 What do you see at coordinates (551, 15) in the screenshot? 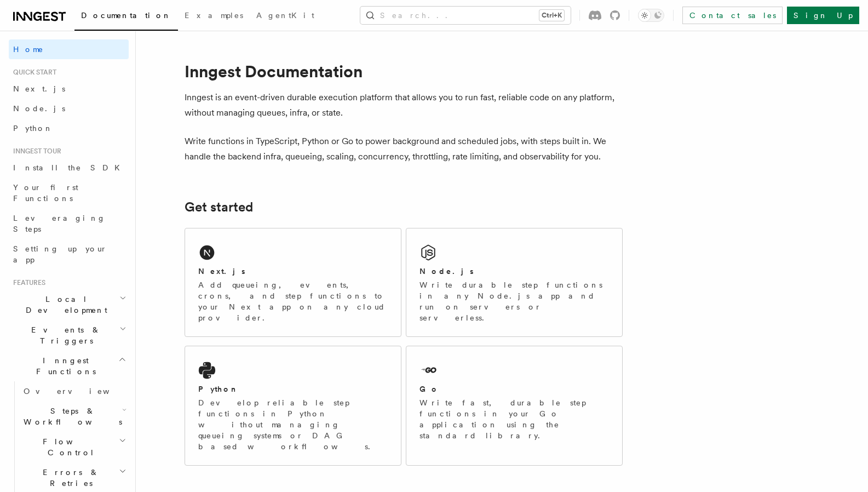
I see `kbd: Ctrl+K` at bounding box center [551, 15].